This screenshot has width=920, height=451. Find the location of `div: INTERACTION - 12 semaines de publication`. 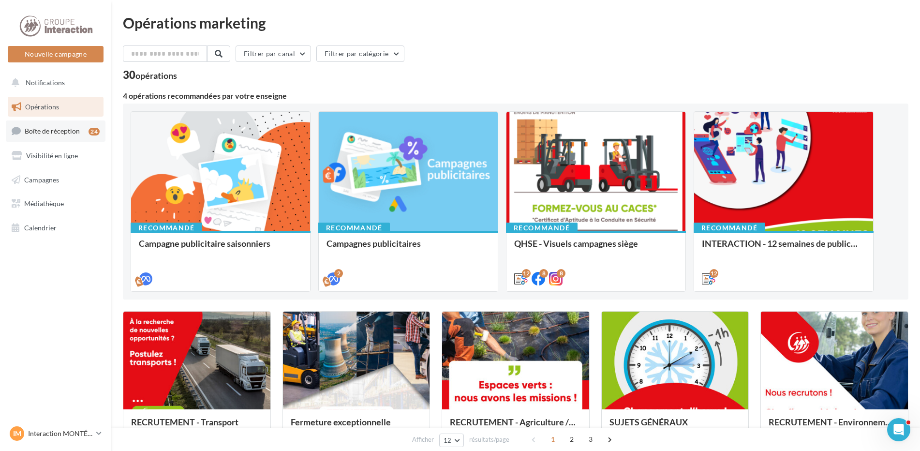

div: INTERACTION - 12 semaines de publication is located at coordinates (784, 248).